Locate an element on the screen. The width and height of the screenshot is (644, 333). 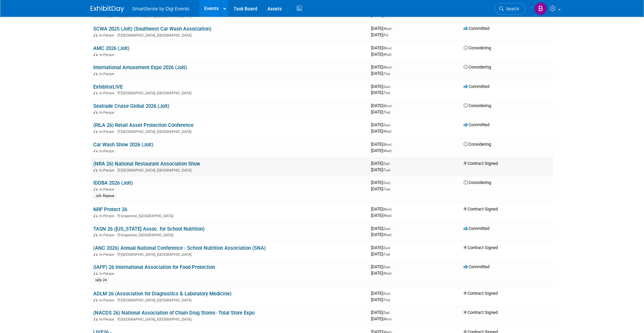
span: Search is located at coordinates (511, 9).